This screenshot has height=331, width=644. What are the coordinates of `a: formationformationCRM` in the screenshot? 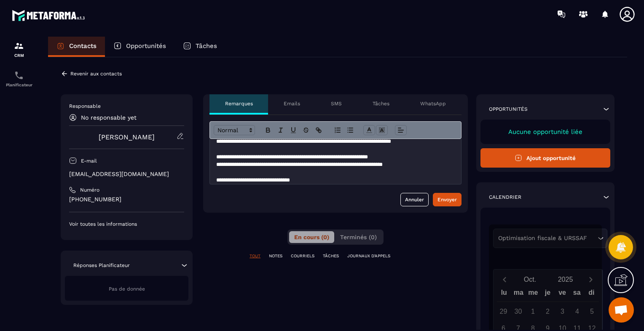 It's located at (19, 49).